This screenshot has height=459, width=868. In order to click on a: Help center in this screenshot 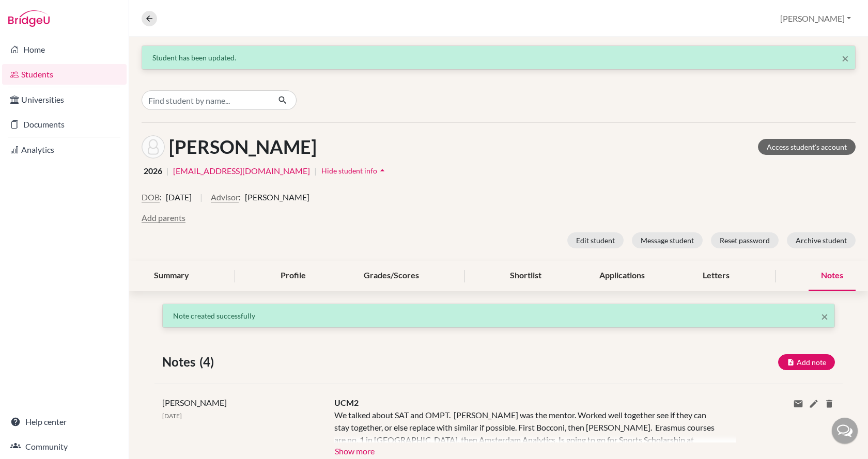, I will do `click(64, 422)`.